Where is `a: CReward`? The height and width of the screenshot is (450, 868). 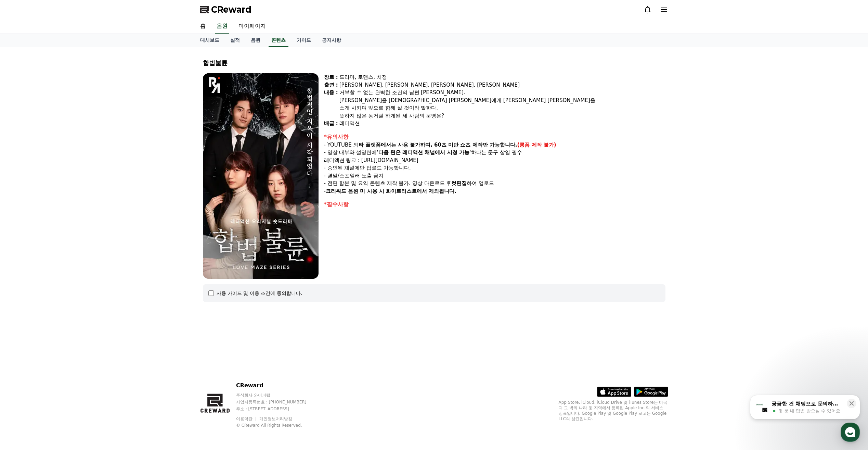
a: CReward is located at coordinates (225, 9).